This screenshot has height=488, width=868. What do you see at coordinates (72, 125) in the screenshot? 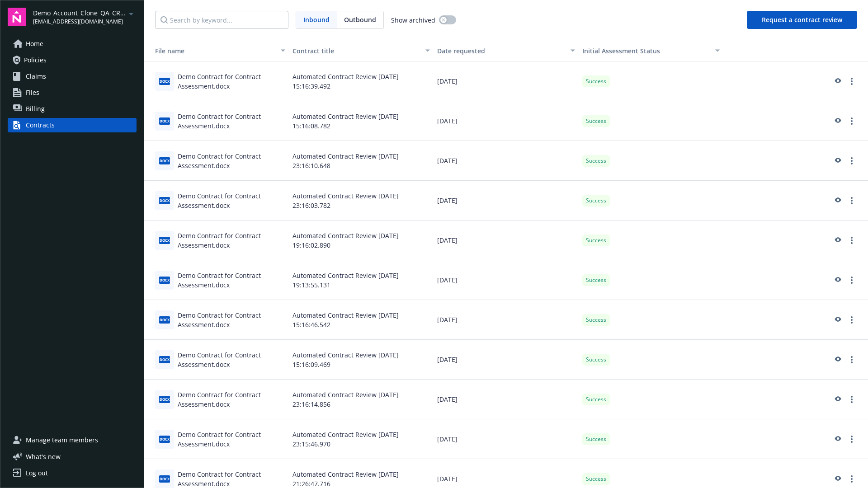
I see `a: Contracts` at bounding box center [72, 125].